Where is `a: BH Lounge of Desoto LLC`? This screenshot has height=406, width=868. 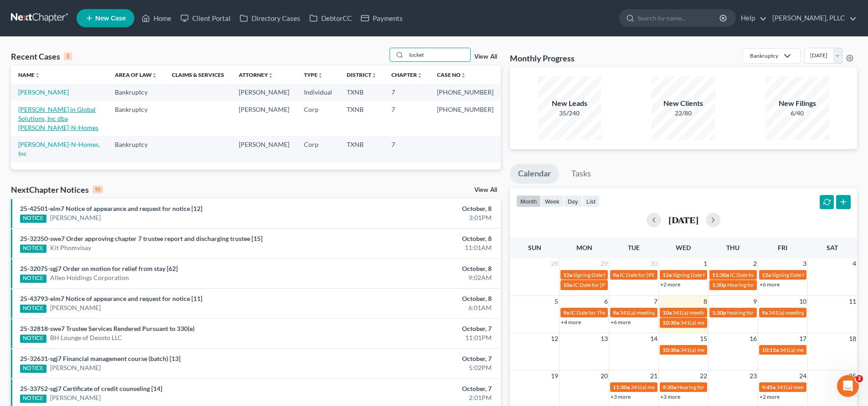
a: BH Lounge of Desoto LLC is located at coordinates (86, 338).